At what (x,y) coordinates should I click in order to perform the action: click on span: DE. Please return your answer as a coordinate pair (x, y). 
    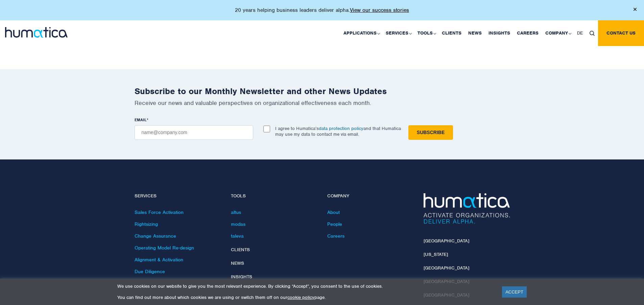
    Looking at the image, I should click on (580, 33).